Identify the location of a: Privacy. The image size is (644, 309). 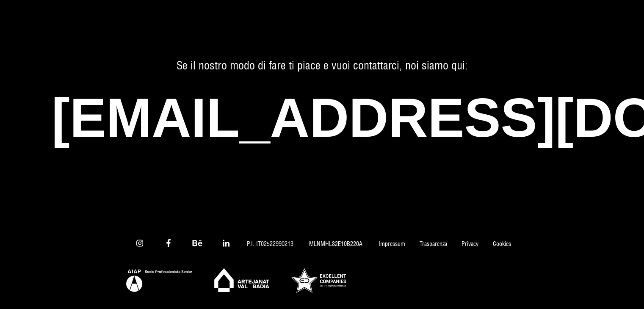
(470, 244).